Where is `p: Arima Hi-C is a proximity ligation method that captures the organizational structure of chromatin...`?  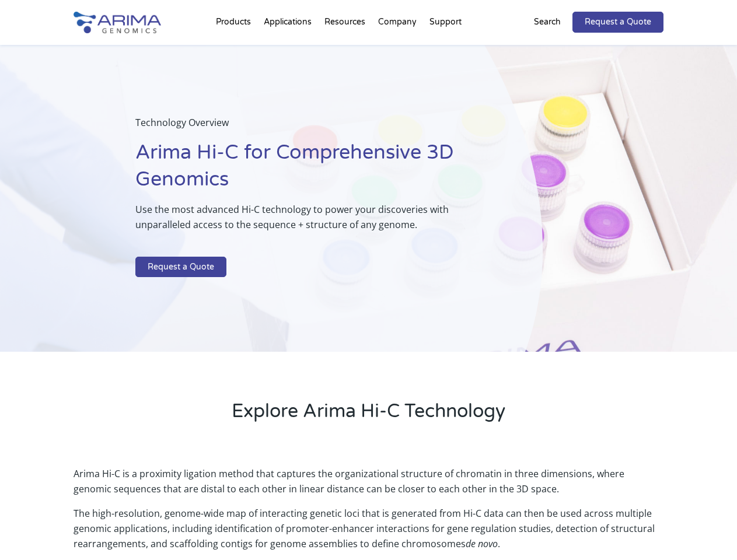
p: Arima Hi-C is a proximity ligation method that captures the organizational structure of chromatin... is located at coordinates (368, 485).